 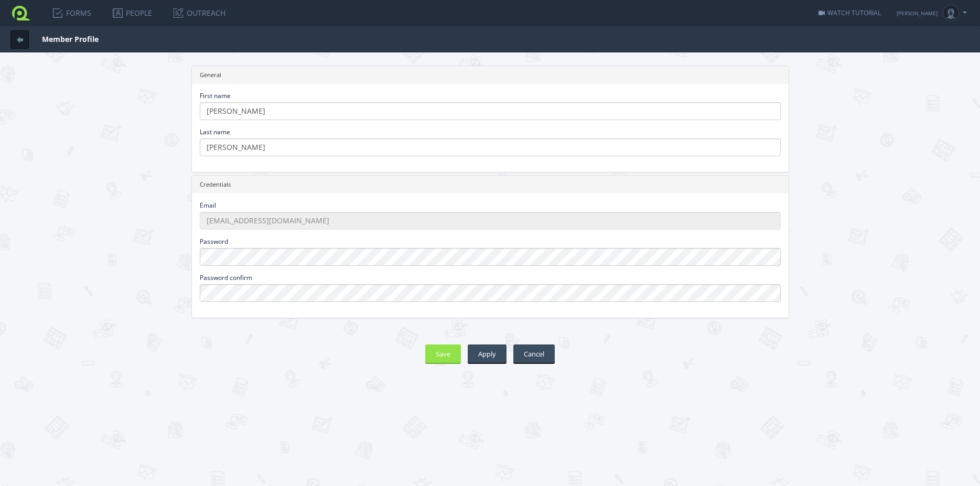 I want to click on label: Last name, so click(x=215, y=131).